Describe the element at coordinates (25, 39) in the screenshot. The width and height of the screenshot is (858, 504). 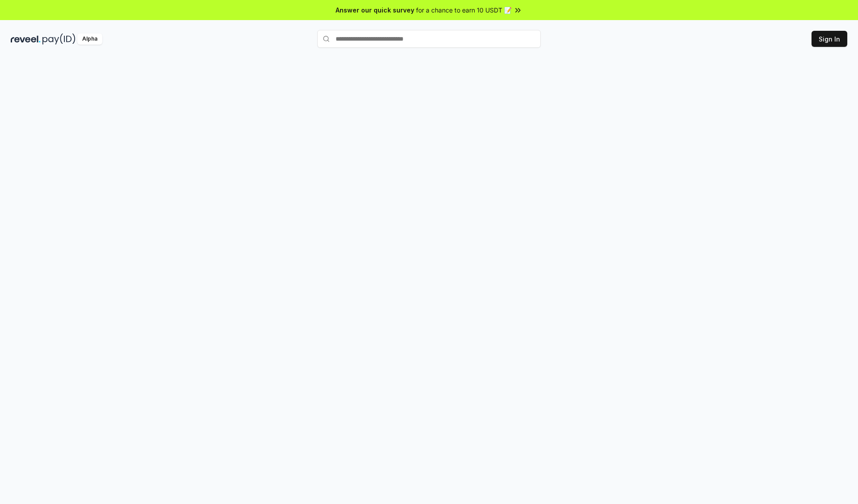
I see `img: reveel_dark` at that location.